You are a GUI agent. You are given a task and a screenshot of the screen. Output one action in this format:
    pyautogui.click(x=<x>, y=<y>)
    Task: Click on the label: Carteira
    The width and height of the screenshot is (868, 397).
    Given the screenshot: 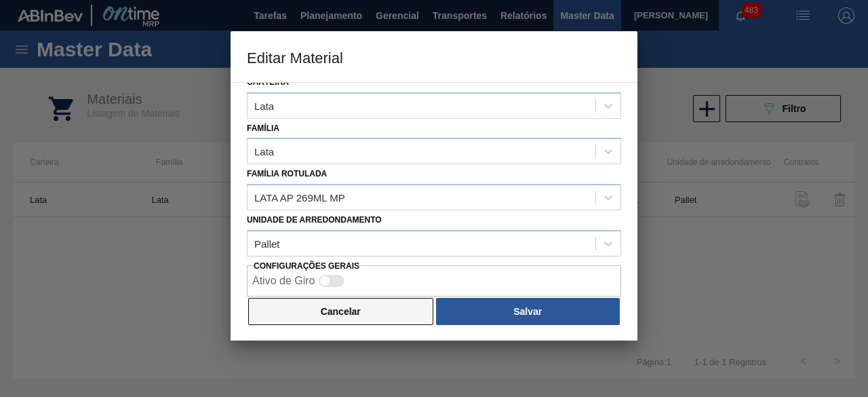 What is the action you would take?
    pyautogui.click(x=268, y=83)
    